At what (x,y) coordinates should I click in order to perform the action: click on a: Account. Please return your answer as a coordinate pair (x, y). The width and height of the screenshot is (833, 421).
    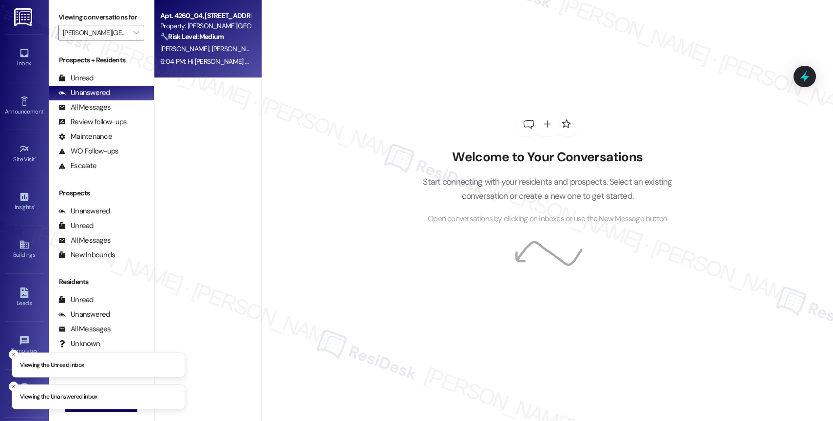
    Looking at the image, I should click on (24, 393).